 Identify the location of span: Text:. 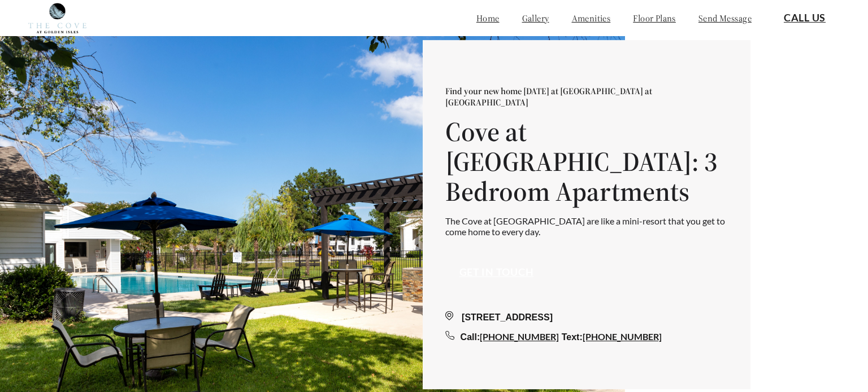
(572, 337).